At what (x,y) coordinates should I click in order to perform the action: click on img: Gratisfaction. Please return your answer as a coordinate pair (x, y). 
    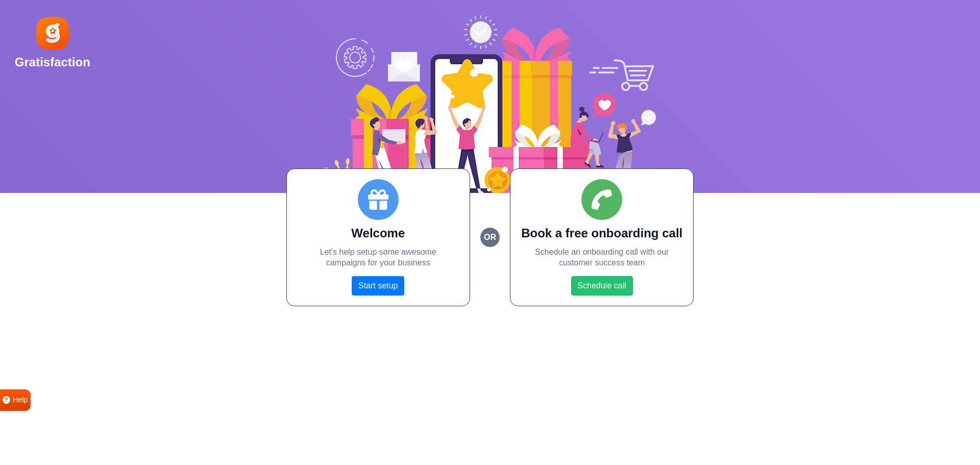
    Looking at the image, I should click on (53, 33).